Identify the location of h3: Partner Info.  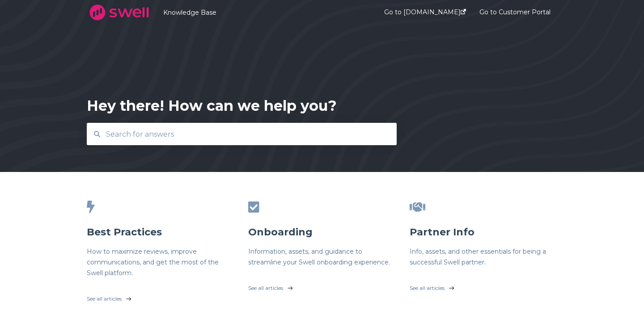
(483, 232).